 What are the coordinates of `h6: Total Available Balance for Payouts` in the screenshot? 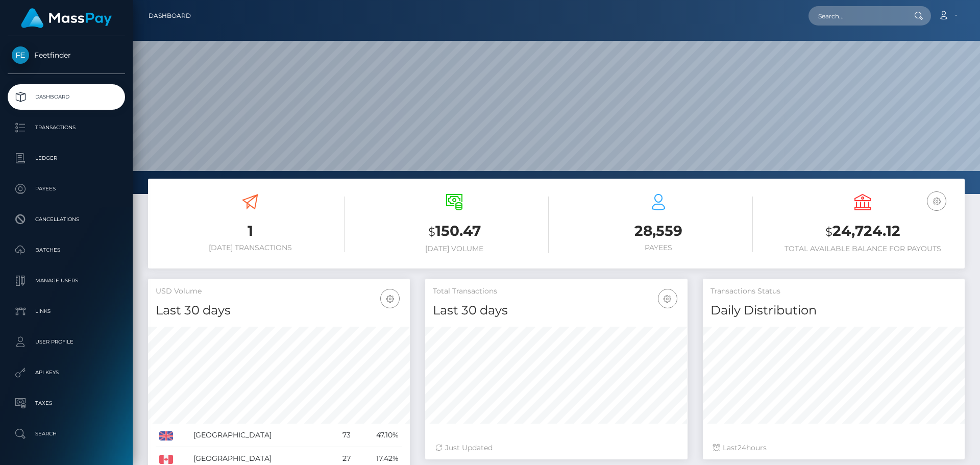 It's located at (862, 248).